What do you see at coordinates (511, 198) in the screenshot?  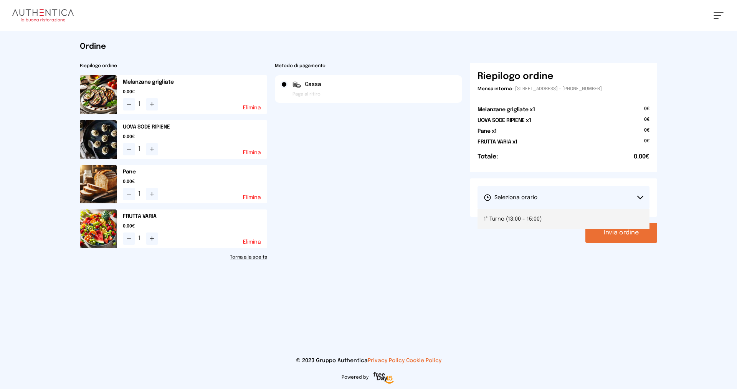 I see `span: Seleziona orario` at bounding box center [511, 198].